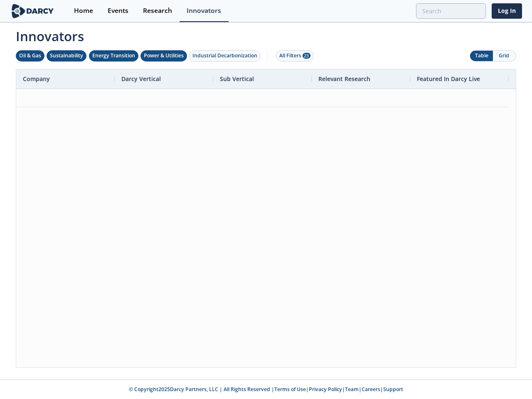 Image resolution: width=532 pixels, height=399 pixels. Describe the element at coordinates (204, 11) in the screenshot. I see `div: Innovators` at that location.